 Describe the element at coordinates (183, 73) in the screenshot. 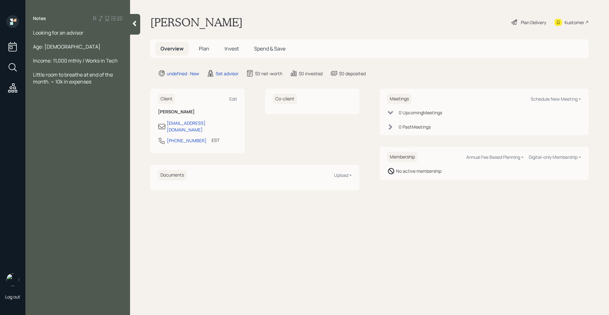

I see `div: undefined · New` at that location.